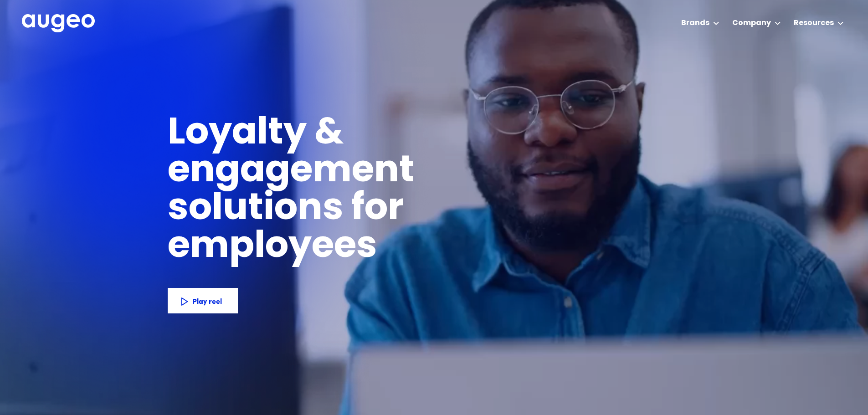 The width and height of the screenshot is (868, 415). I want to click on div: Company, so click(751, 23).